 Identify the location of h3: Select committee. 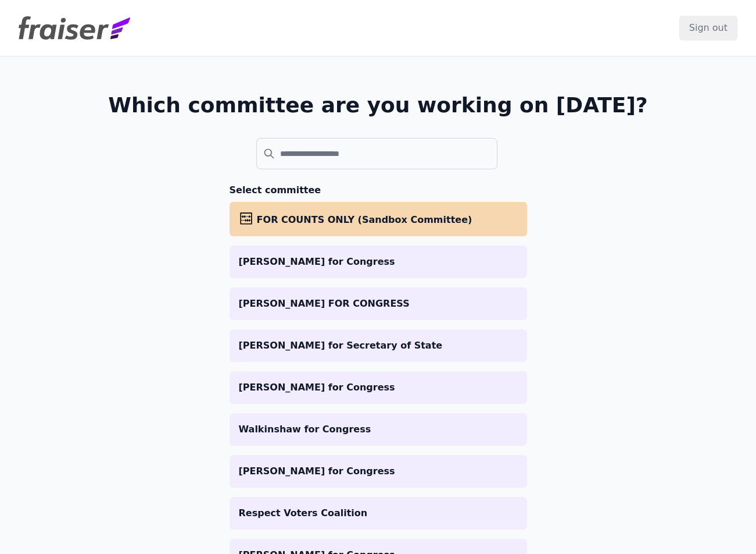
(378, 190).